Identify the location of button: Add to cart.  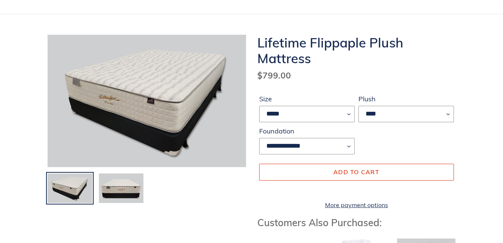
(357, 172).